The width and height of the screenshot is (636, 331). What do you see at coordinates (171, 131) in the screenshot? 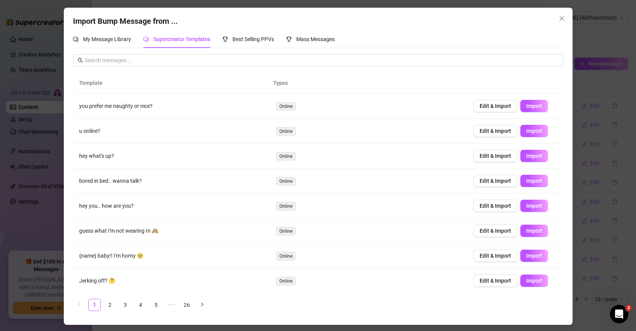
I see `td: u online?` at bounding box center [171, 131].